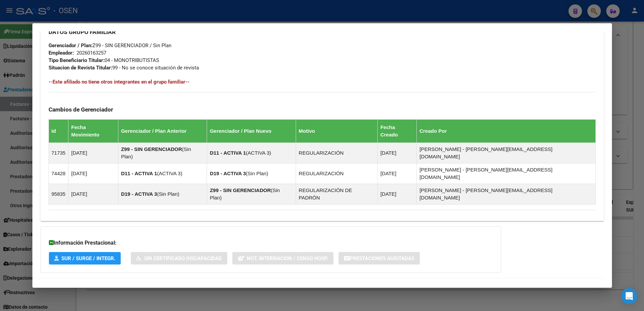 The image size is (644, 311). I want to click on th: Motivo, so click(337, 131).